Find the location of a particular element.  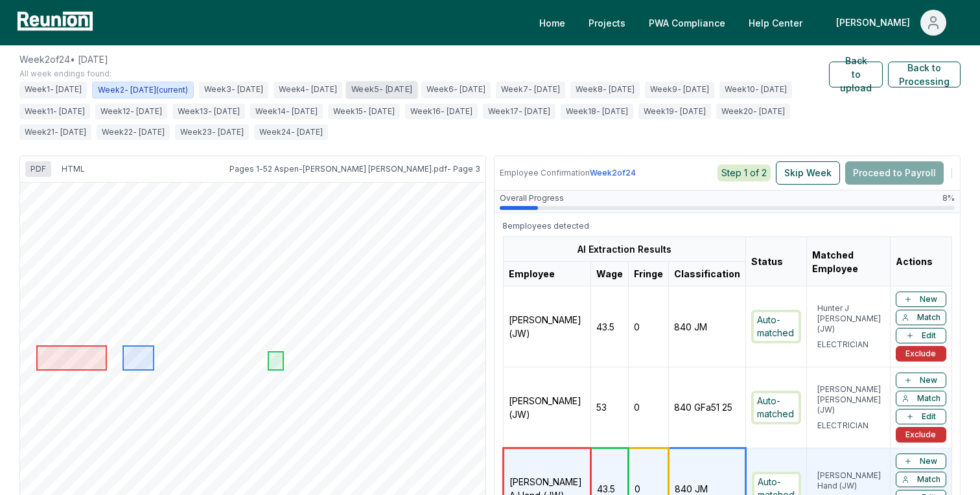

td: 53 is located at coordinates (609, 407).